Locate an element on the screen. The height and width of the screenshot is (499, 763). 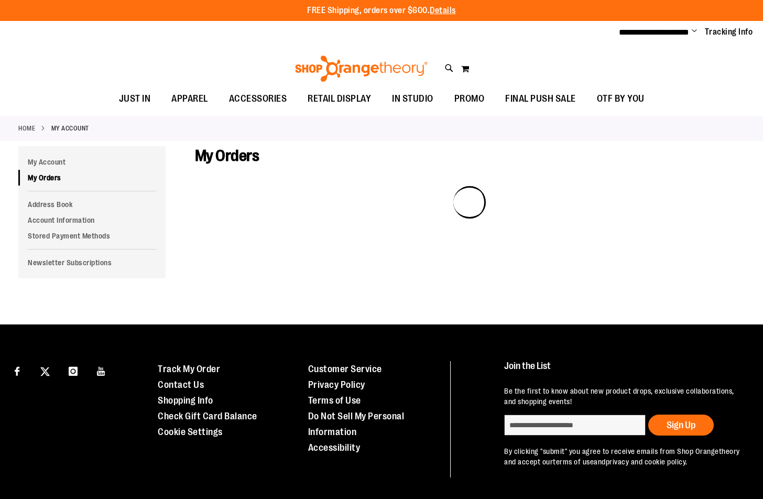
span: FINAL PUSH SALE is located at coordinates (540, 98).